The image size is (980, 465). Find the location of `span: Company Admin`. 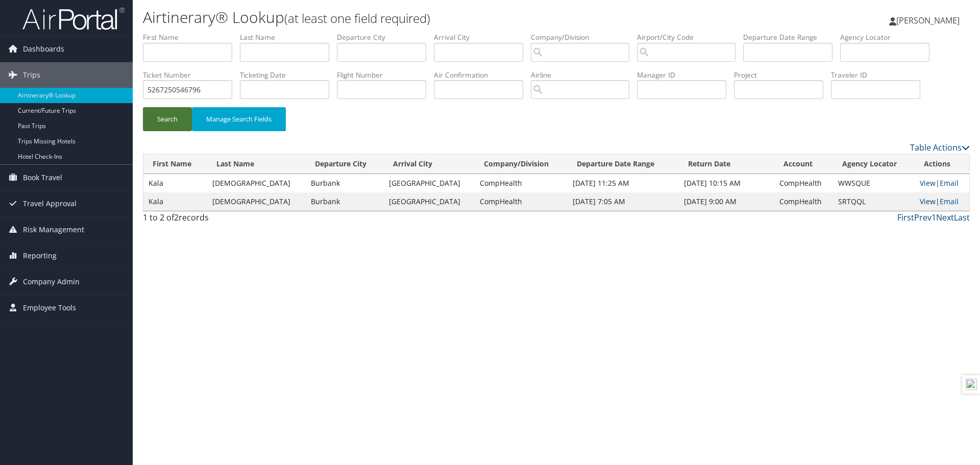

span: Company Admin is located at coordinates (51, 282).